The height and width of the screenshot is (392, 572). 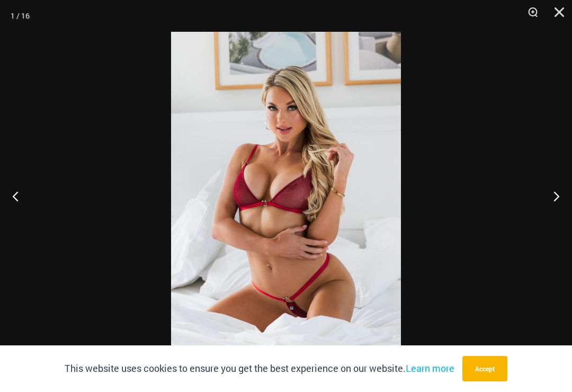 I want to click on a: Learn more, so click(x=430, y=368).